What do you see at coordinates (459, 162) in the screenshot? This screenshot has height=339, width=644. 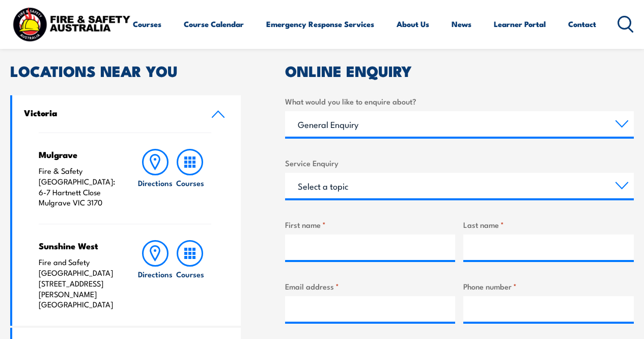 I see `label: Service Enquiry` at bounding box center [459, 162].